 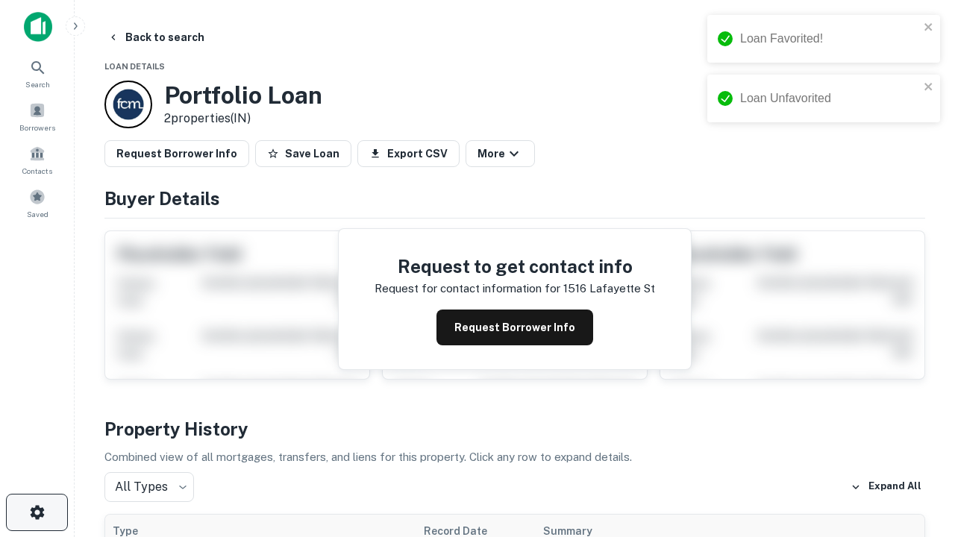 I want to click on h4: Property History, so click(x=515, y=429).